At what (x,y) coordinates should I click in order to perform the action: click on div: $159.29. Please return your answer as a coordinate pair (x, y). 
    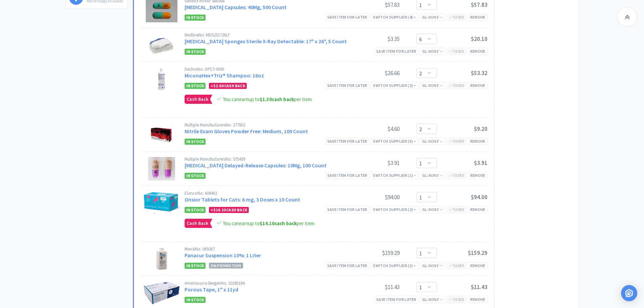
    Looking at the image, I should click on (374, 253).